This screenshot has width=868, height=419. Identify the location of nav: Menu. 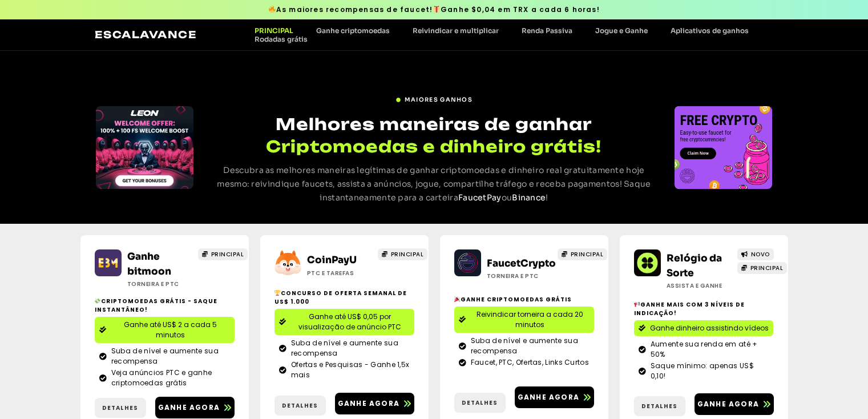
(508, 35).